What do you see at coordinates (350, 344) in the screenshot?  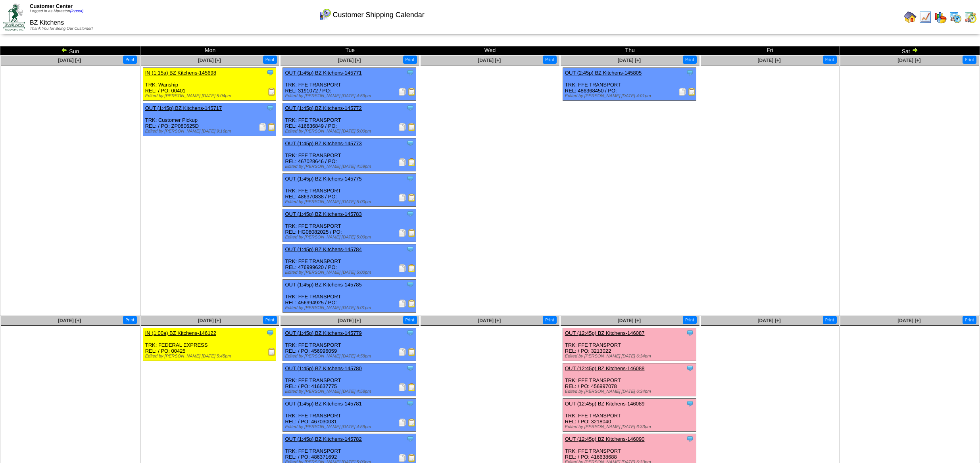 I see `div: TRK: FFE TRANSPORT REL: / PO: 456996059` at bounding box center [350, 344].